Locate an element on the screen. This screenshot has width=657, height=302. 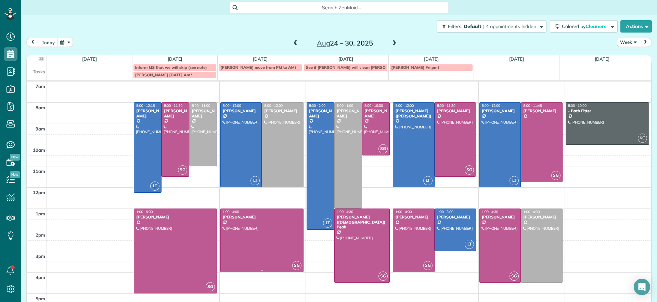
button: today is located at coordinates (48, 42).